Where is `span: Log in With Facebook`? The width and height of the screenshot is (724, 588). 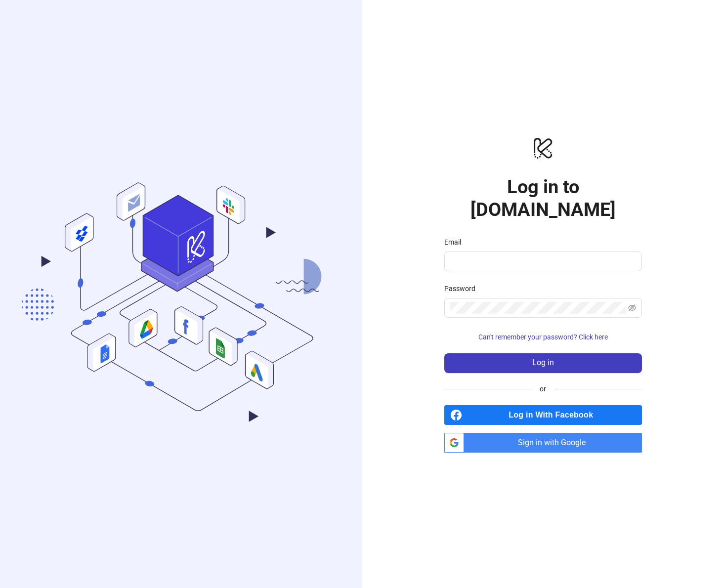 span: Log in With Facebook is located at coordinates (554, 415).